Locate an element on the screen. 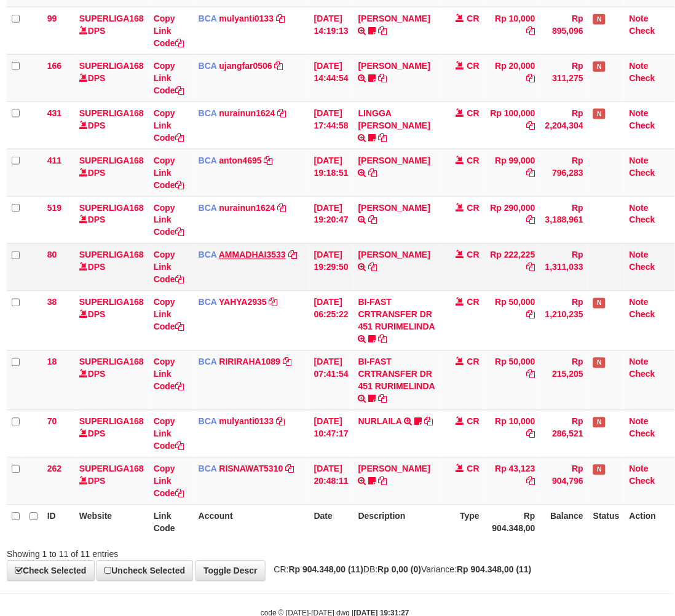  a: RIRIRAHA1089 is located at coordinates (251, 362).